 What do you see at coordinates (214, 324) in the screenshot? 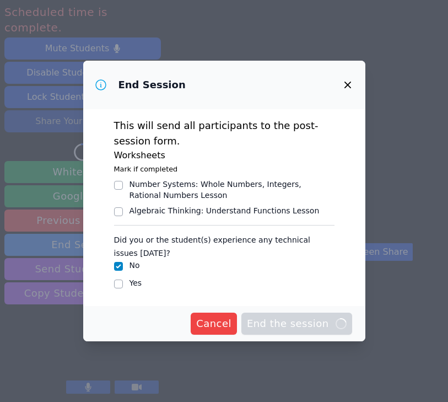
I see `span: Cancel` at bounding box center [214, 324].